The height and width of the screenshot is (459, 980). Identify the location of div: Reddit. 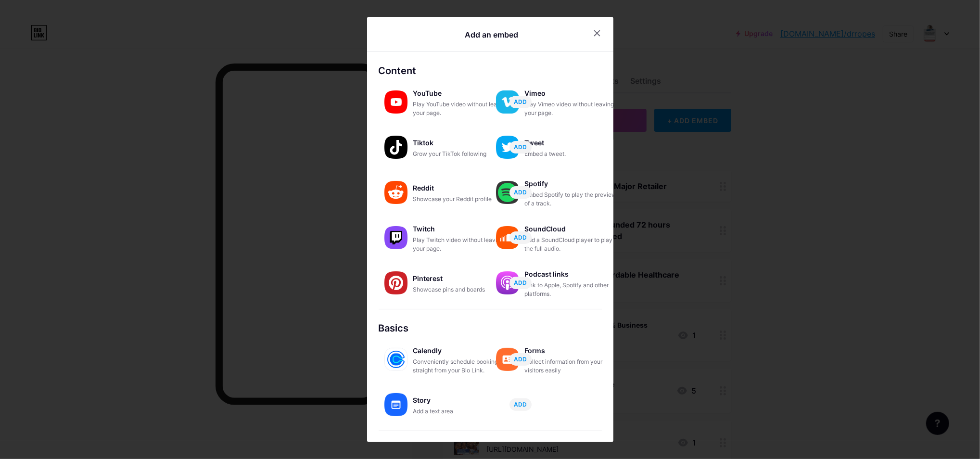
(461, 189).